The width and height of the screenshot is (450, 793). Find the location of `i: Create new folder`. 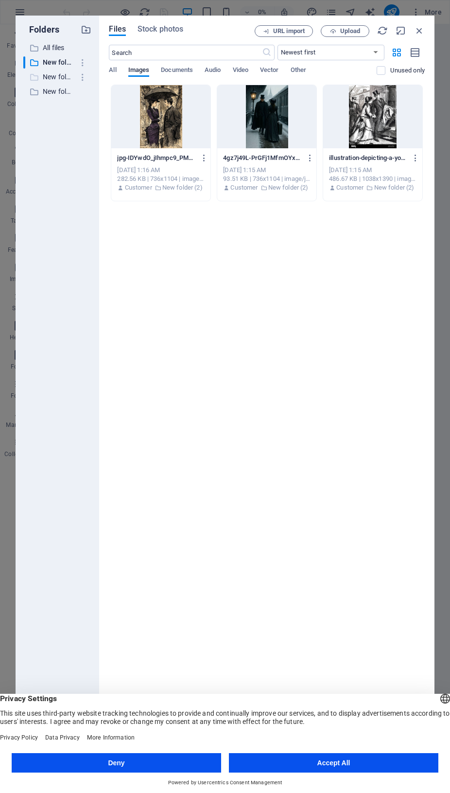

i: Create new folder is located at coordinates (86, 30).